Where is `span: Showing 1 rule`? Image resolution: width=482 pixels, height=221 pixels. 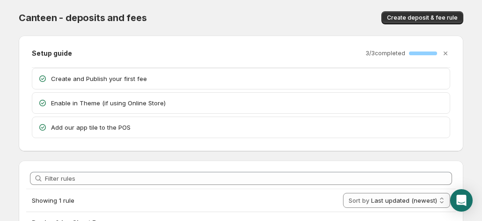
span: Showing 1 rule is located at coordinates (53, 200).